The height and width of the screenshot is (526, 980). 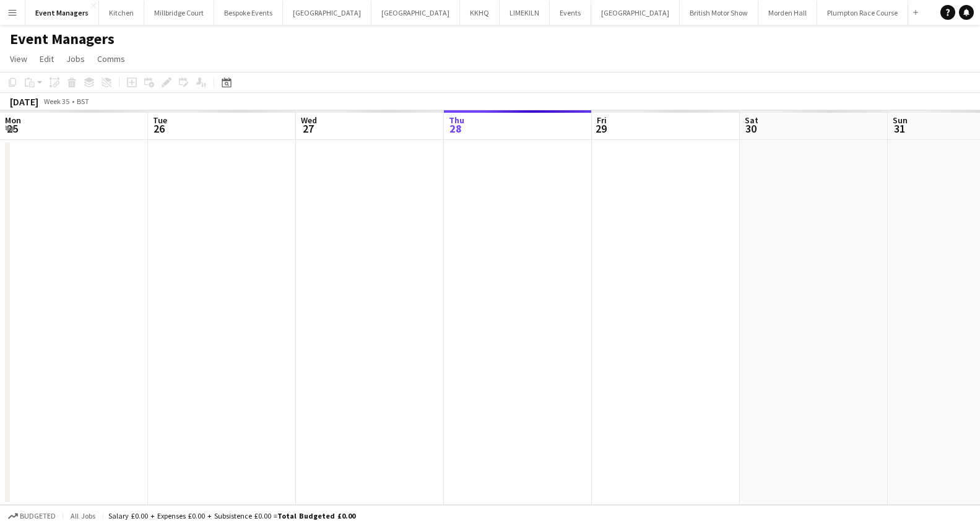 I want to click on button: British Motor Show, so click(x=719, y=13).